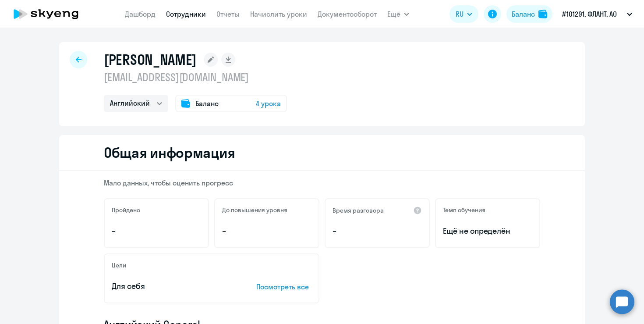 This screenshot has width=644, height=324. I want to click on a: Начислить уроки, so click(279, 14).